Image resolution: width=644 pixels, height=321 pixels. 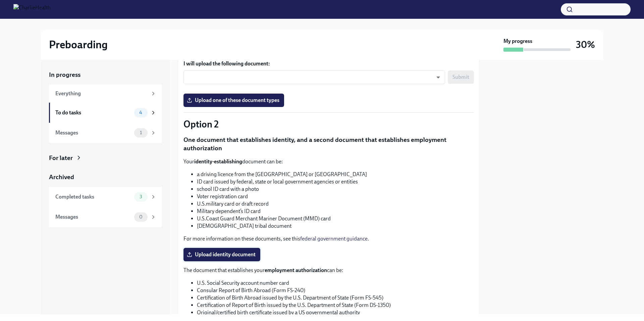 I want to click on img: CharlieHealth, so click(x=31, y=10).